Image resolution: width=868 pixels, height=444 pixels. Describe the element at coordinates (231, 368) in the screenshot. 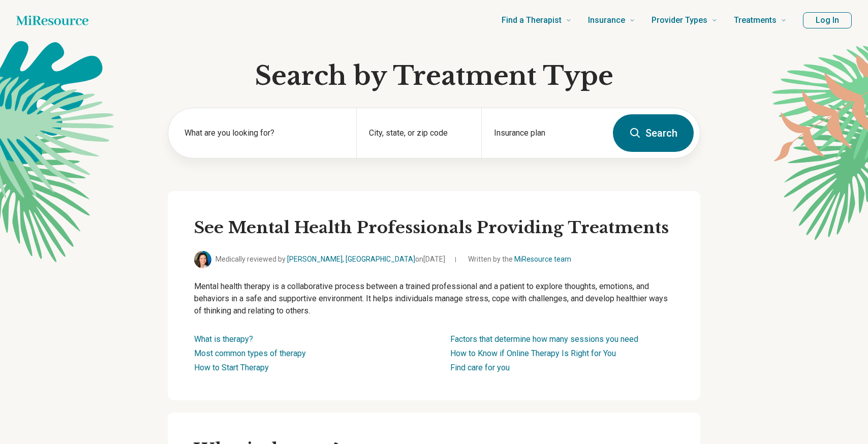

I see `a: How to Start Therapy` at that location.